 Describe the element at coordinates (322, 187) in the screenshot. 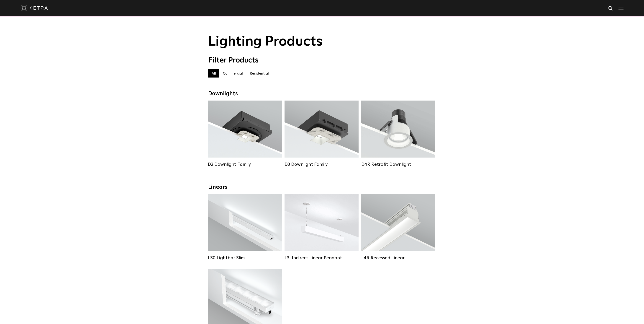

I see `div: Linears` at that location.